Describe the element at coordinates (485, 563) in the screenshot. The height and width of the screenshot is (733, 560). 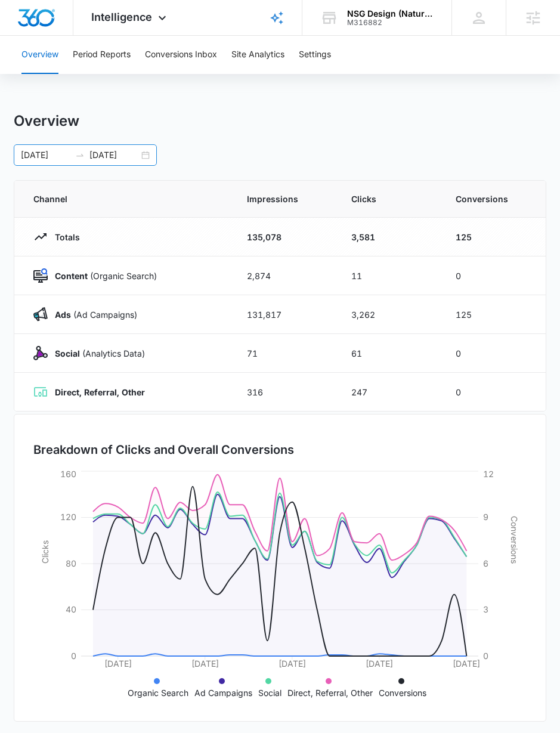
I see `tspan: 6` at that location.